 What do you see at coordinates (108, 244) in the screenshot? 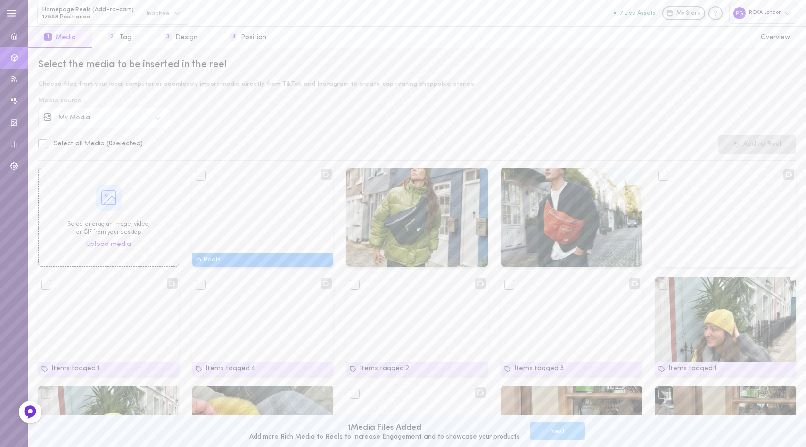
I see `span: Upload media` at bounding box center [108, 244].